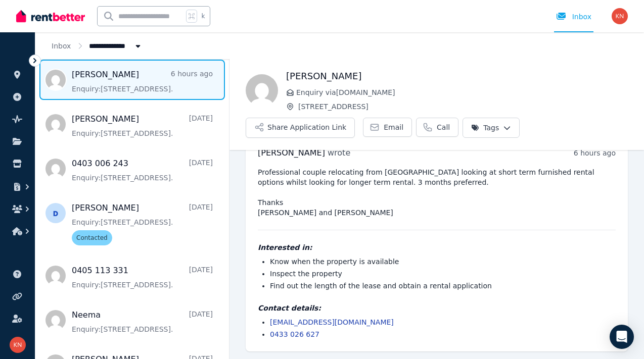 Image resolution: width=644 pixels, height=359 pixels. Describe the element at coordinates (443, 274) in the screenshot. I see `li: Inspect the property` at that location.